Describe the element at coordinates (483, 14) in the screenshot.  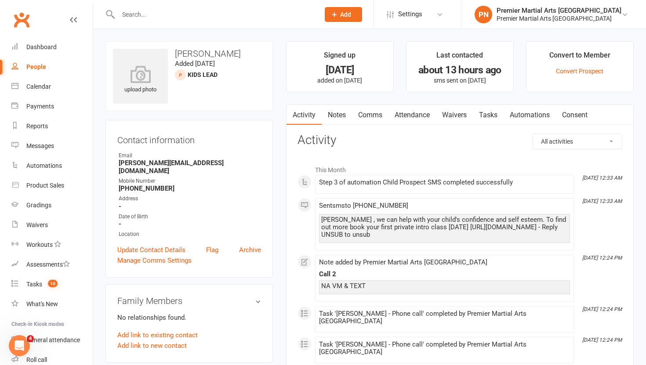
I see `div: PN` at that location.